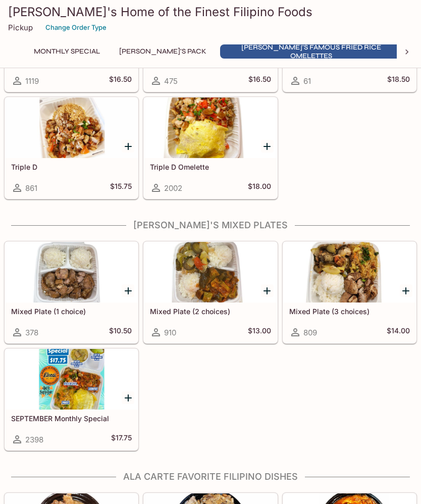 Image resolution: width=421 pixels, height=504 pixels. I want to click on button: Add Triple D, so click(128, 146).